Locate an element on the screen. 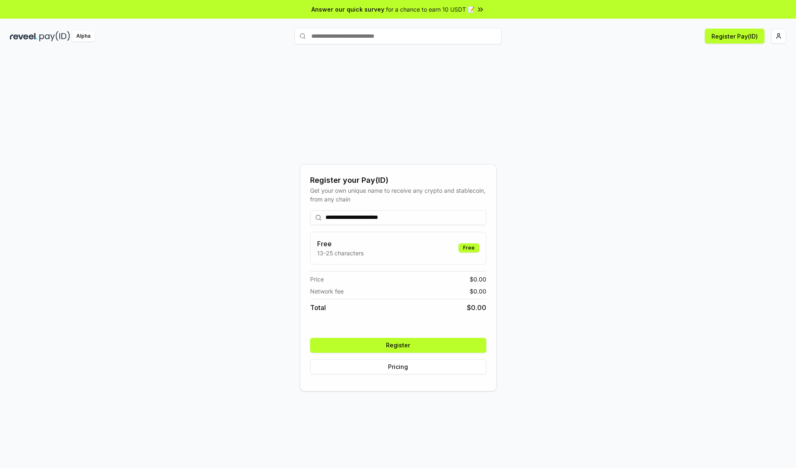 The width and height of the screenshot is (796, 468). span: for a chance to earn 10 USDT 📝 is located at coordinates (430, 9).